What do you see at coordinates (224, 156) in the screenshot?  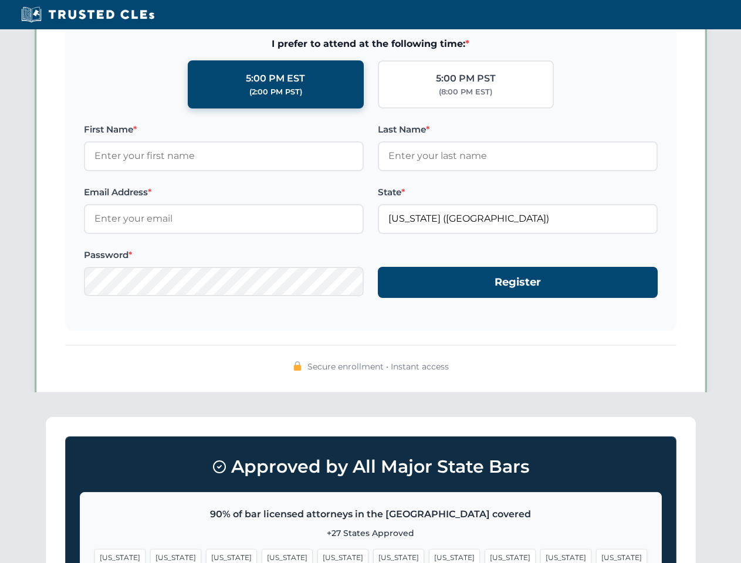 I see `input: Enter your first name` at bounding box center [224, 156].